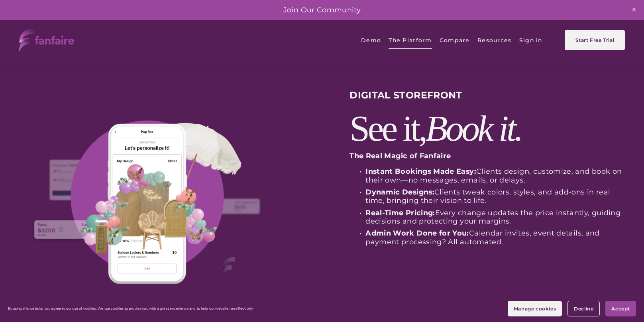 This screenshot has width=644, height=322. Describe the element at coordinates (495, 176) in the screenshot. I see `p: Clients design, customize, and book on their own—no messages, emails, or delays.` at that location.